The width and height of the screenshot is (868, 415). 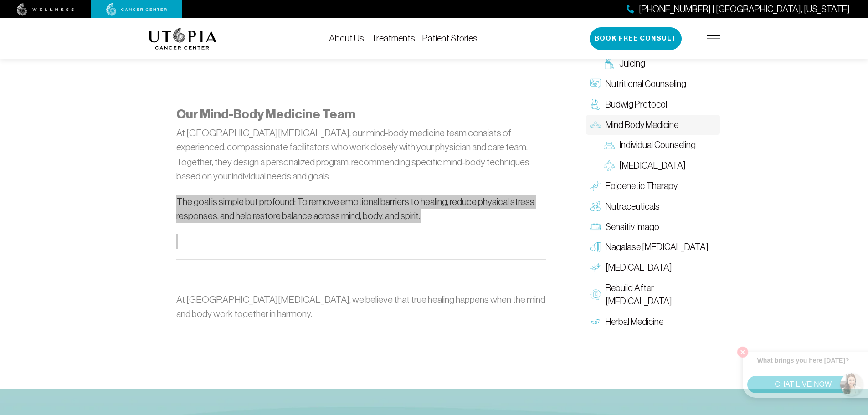 What do you see at coordinates (636, 104) in the screenshot?
I see `span: Budwig Protocol` at bounding box center [636, 104].